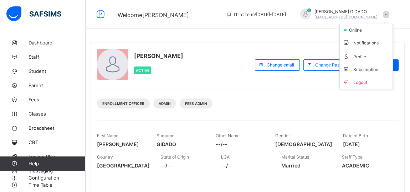 The height and width of the screenshot is (192, 410). I want to click on span: Change email, so click(280, 65).